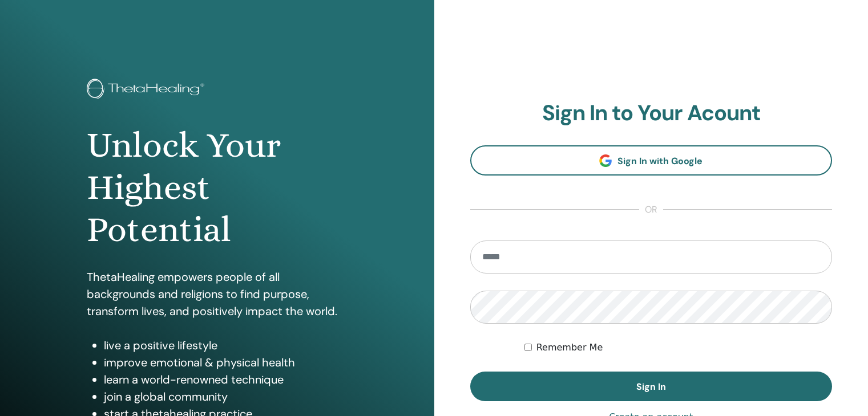 The image size is (868, 416). What do you see at coordinates (225, 346) in the screenshot?
I see `li: live a positive lifestyle` at bounding box center [225, 346].